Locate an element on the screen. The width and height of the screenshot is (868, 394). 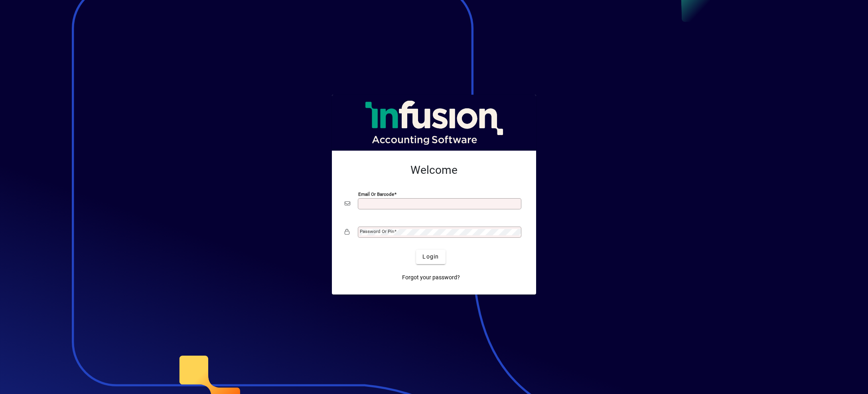
button: Login is located at coordinates (430, 257).